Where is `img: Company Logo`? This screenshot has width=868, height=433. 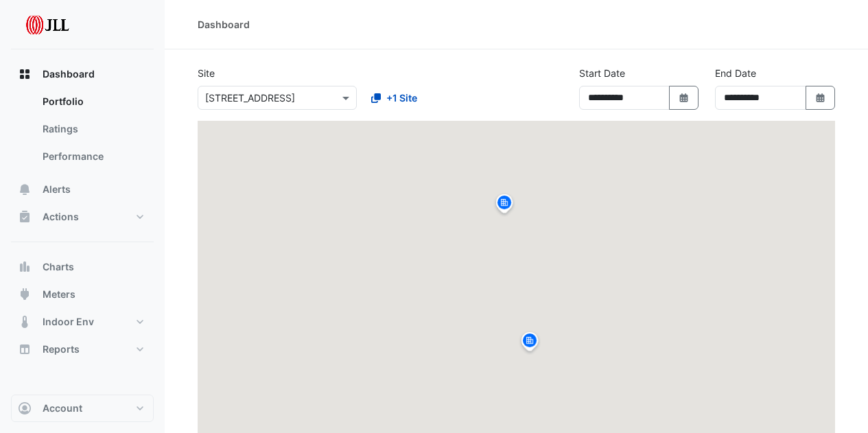
img: Company Logo is located at coordinates (48, 25).